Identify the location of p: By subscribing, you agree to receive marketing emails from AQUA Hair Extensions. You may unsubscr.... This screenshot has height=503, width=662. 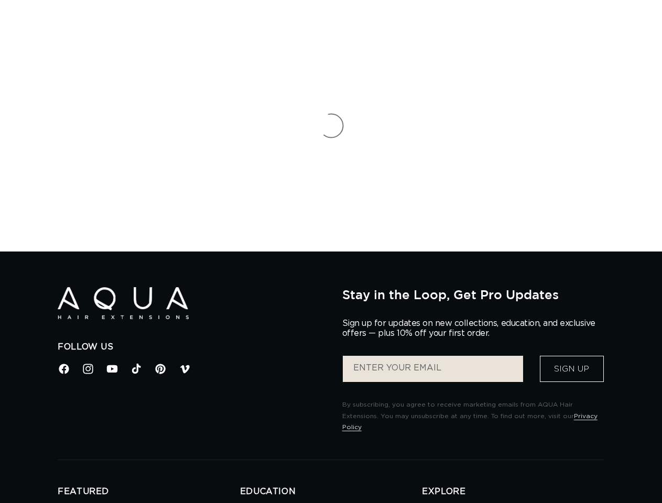
(473, 416).